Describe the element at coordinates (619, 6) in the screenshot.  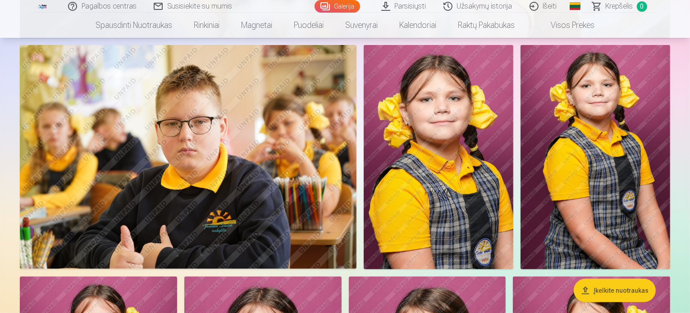
I see `span: Krepšelis` at that location.